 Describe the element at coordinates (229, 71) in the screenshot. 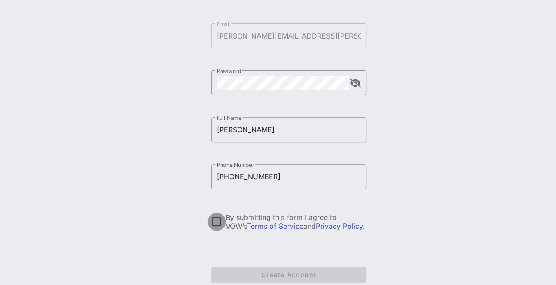

I see `label: Password` at that location.